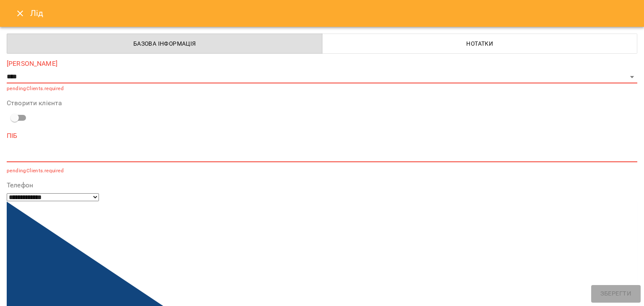 The width and height of the screenshot is (644, 306). What do you see at coordinates (322, 103) in the screenshot?
I see `label: Створити клієнта` at bounding box center [322, 103].